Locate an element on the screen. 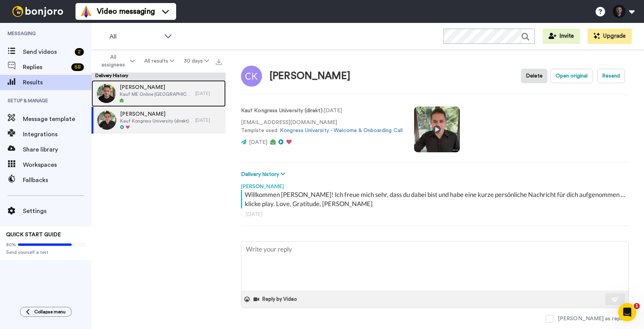  span: QUICK START GUIDE is located at coordinates (34, 235).